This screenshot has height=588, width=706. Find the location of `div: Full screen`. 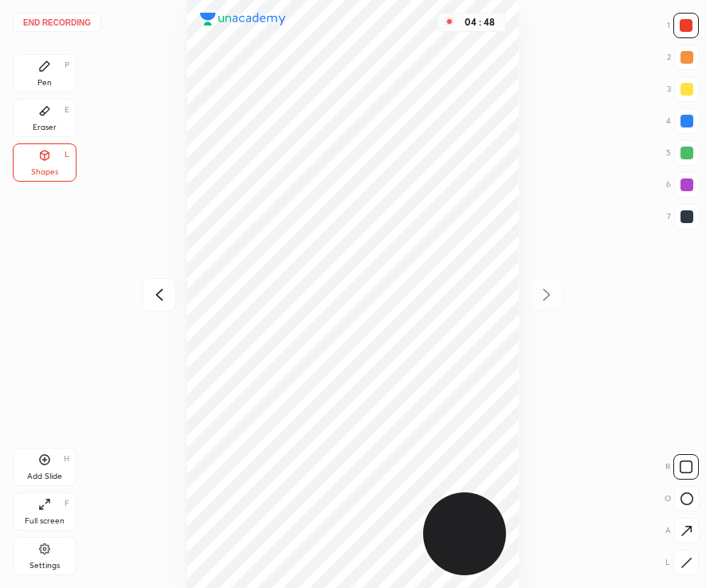

div: Full screen is located at coordinates (45, 521).